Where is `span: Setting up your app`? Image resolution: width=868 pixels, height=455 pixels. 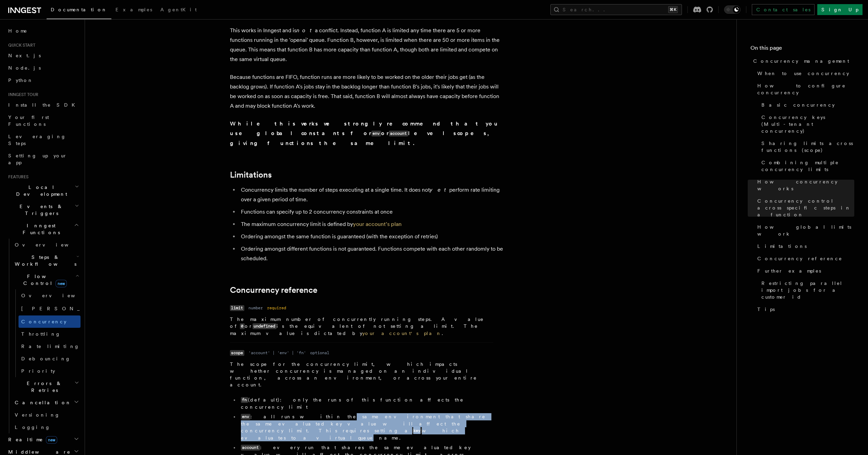
span: Setting up your app is located at coordinates (38, 159).